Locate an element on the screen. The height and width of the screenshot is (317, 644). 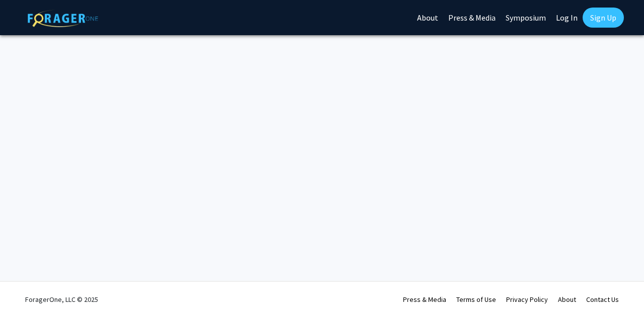
a: Press & Media is located at coordinates (424, 300).